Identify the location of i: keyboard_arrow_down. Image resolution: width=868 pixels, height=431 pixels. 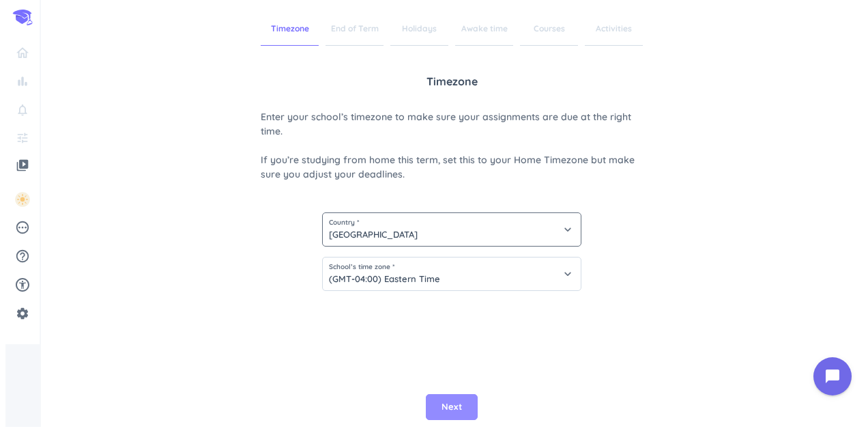
(568, 229).